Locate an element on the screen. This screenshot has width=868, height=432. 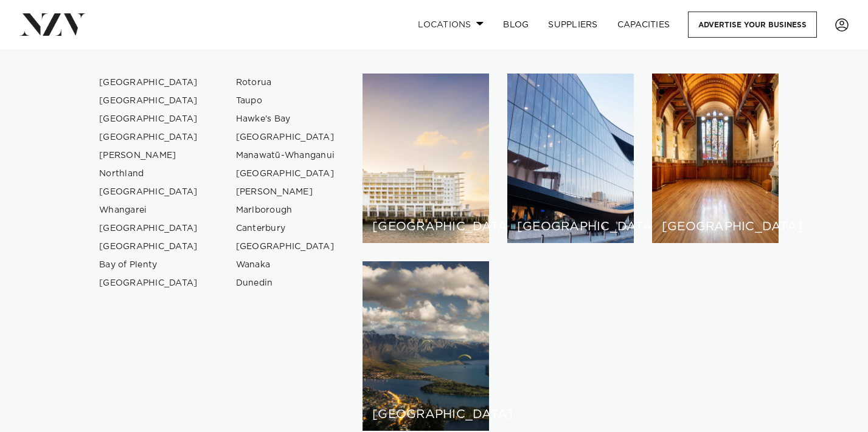
a: Canterbury is located at coordinates (286, 229).